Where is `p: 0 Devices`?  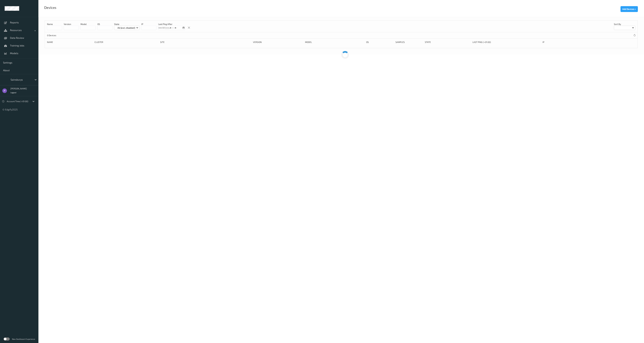
p: 0 Devices is located at coordinates (59, 35).